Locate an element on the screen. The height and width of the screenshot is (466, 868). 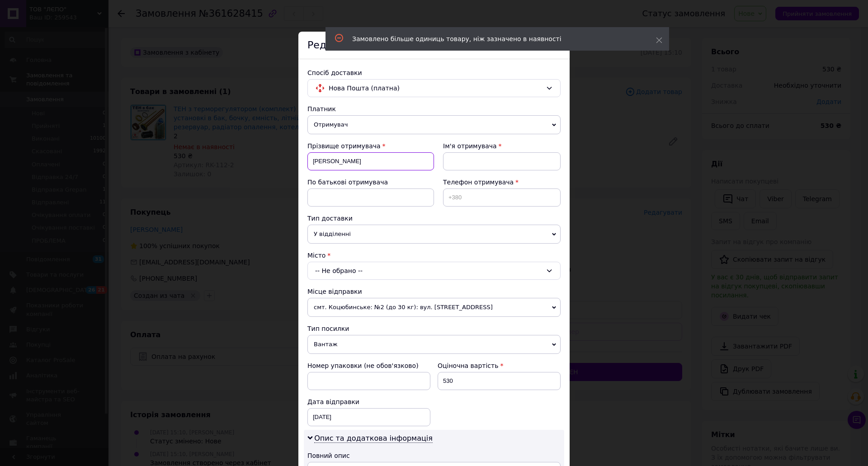
span: Нова Пошта (платна) is located at coordinates (435, 88).